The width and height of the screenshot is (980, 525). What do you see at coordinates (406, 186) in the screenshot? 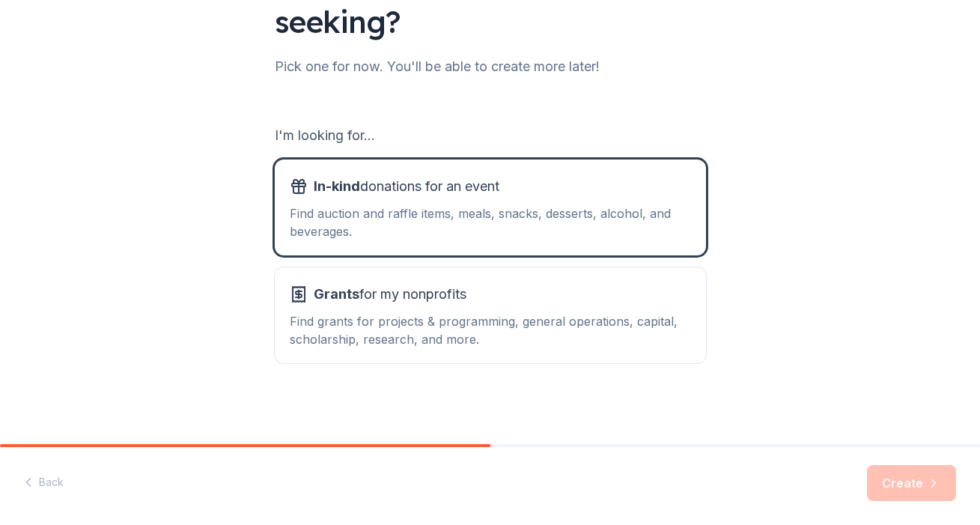
I see `span: donations for an event` at bounding box center [406, 186].